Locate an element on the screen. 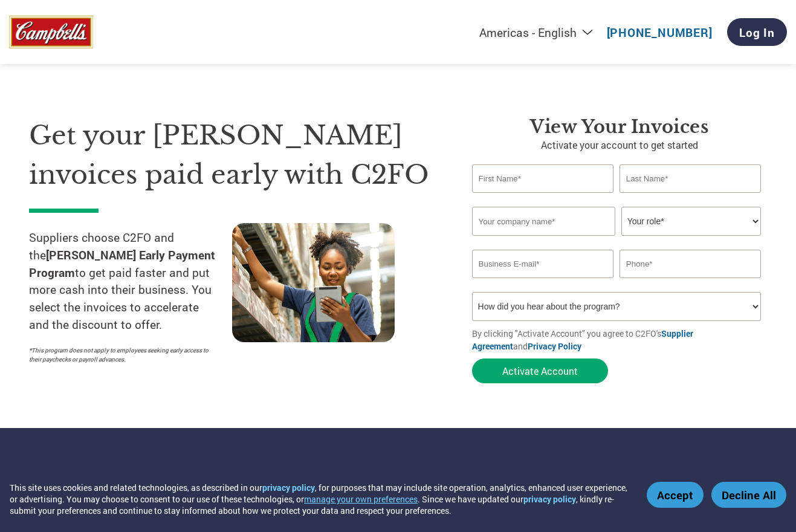  div: Invalid company name or company name is too long is located at coordinates (617, 240).